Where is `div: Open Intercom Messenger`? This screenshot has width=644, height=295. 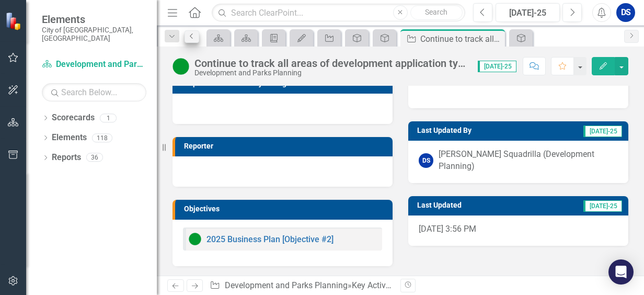
div: Open Intercom Messenger is located at coordinates (621, 272).